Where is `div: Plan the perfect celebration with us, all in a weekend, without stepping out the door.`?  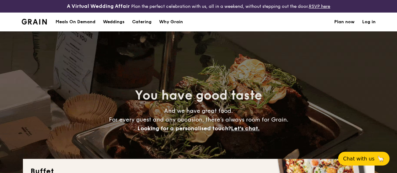 div: Plan the perfect celebration with us, all in a weekend, without stepping out the door. is located at coordinates (198, 6).